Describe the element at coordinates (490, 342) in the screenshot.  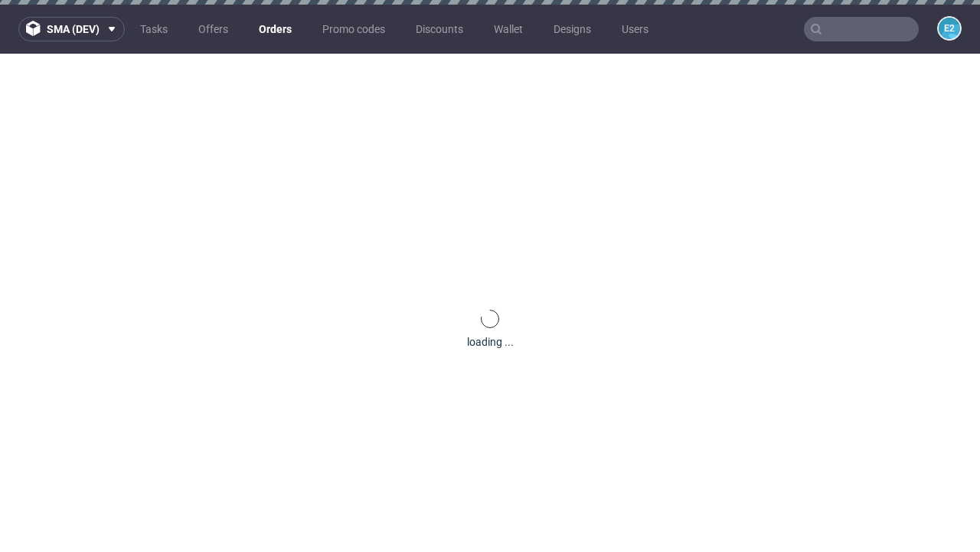
I see `div: loading ...` at that location.